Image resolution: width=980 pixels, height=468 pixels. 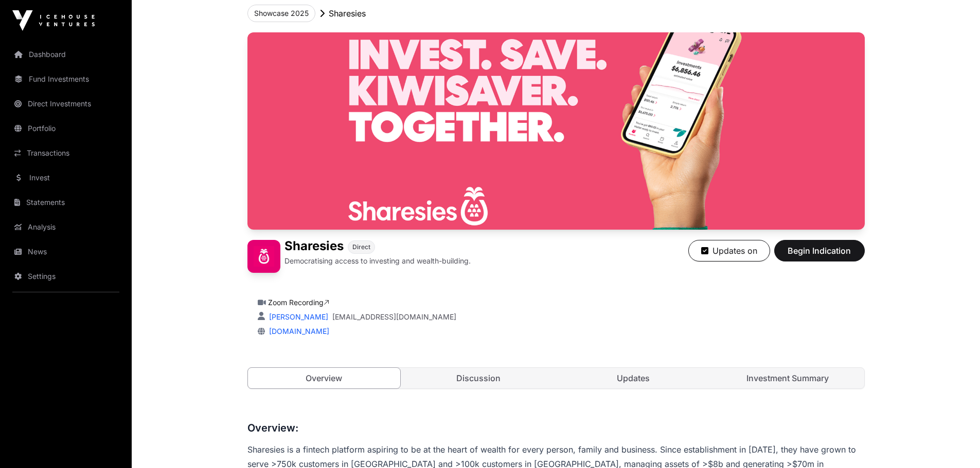 What do you see at coordinates (954, 443) in the screenshot?
I see `div: Chat Widget` at bounding box center [954, 443].